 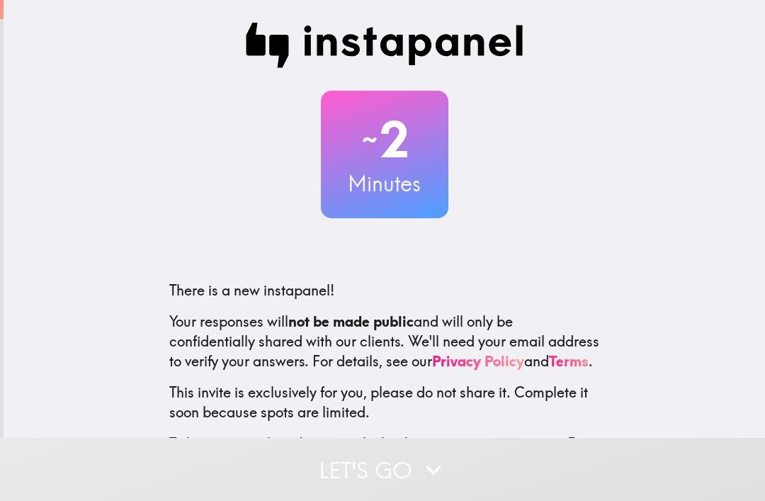 I want to click on a: Privacy Policy, so click(x=478, y=361).